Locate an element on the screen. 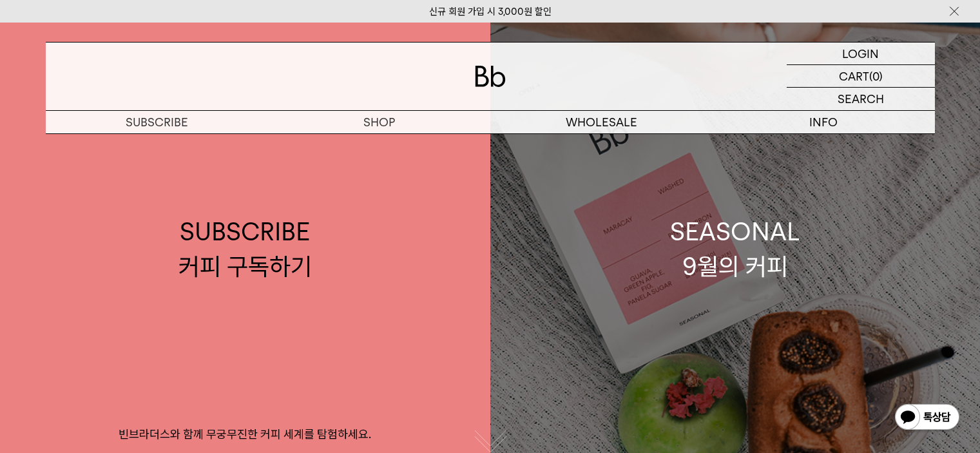 The image size is (980, 453). p: LOGIN is located at coordinates (860, 53).